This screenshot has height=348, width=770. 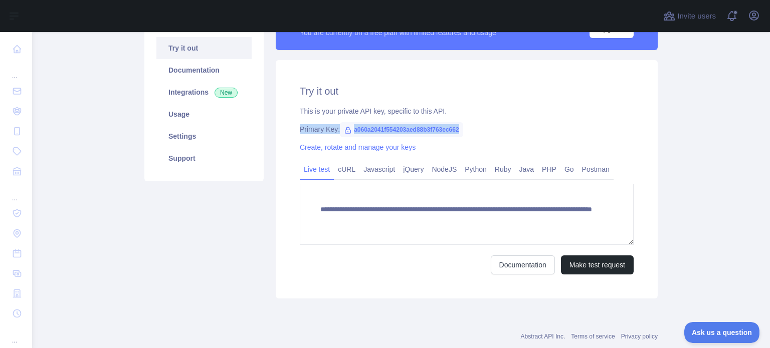 I want to click on a: jQuery, so click(x=413, y=169).